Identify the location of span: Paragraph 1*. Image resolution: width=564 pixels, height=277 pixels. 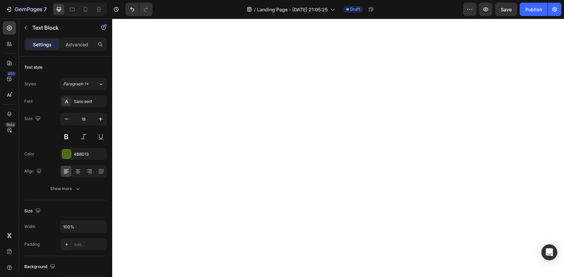
(76, 84).